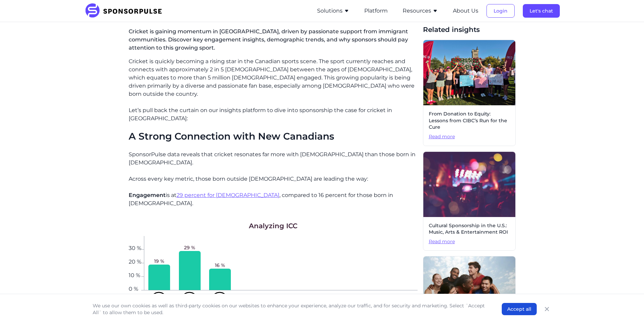 Image resolution: width=644 pixels, height=324 pixels. I want to click on span: 0 %, so click(135, 288).